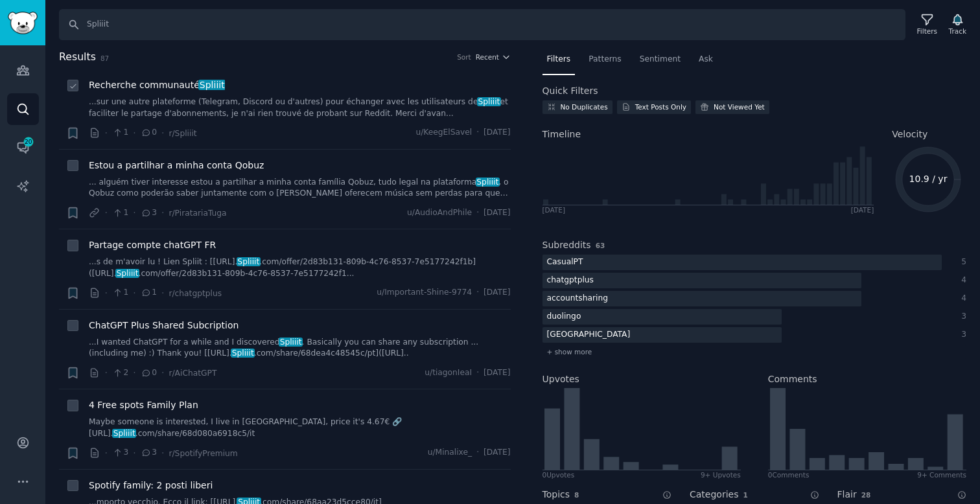 The image size is (980, 504). What do you see at coordinates (203, 453) in the screenshot?
I see `span: r/SpotifyPremium` at bounding box center [203, 453].